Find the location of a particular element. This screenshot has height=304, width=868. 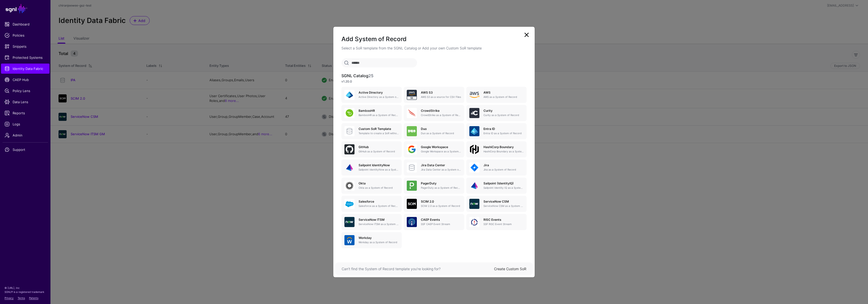

p: Select a SoR template from the SGNL Catalog or Add your own Custom SoR template is located at coordinates (434, 48).